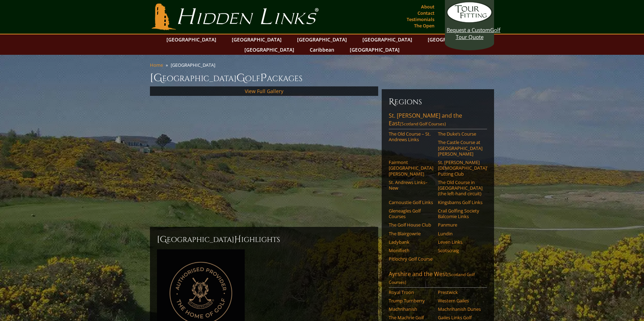  I want to click on a: Testimonials, so click(420, 19).